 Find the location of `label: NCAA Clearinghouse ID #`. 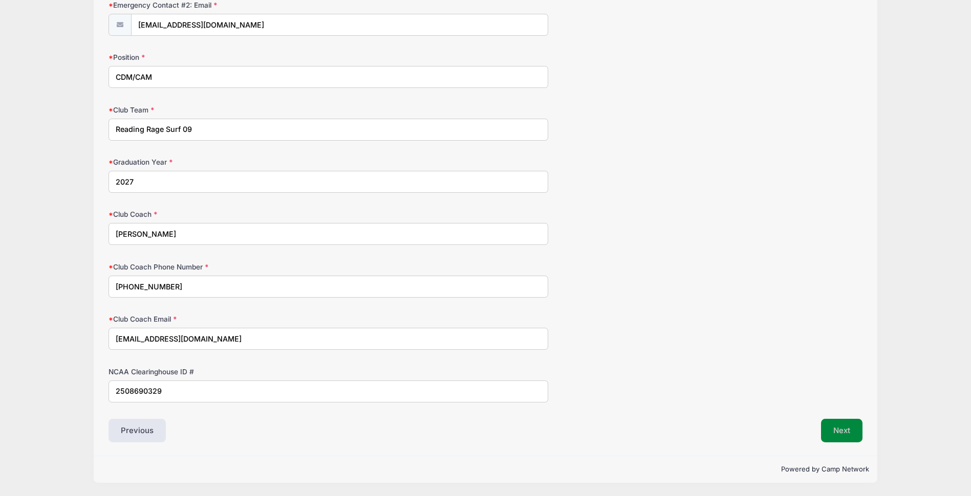

label: NCAA Clearinghouse ID # is located at coordinates (234, 372).